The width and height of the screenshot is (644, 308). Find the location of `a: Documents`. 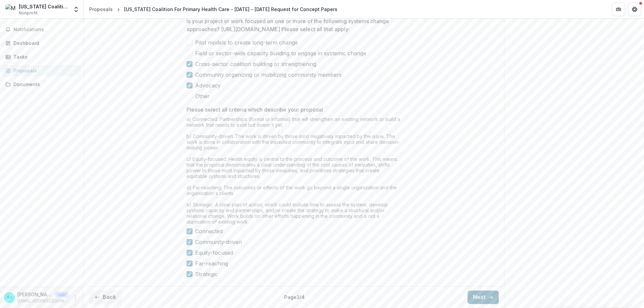

a: Documents is located at coordinates (42, 84).